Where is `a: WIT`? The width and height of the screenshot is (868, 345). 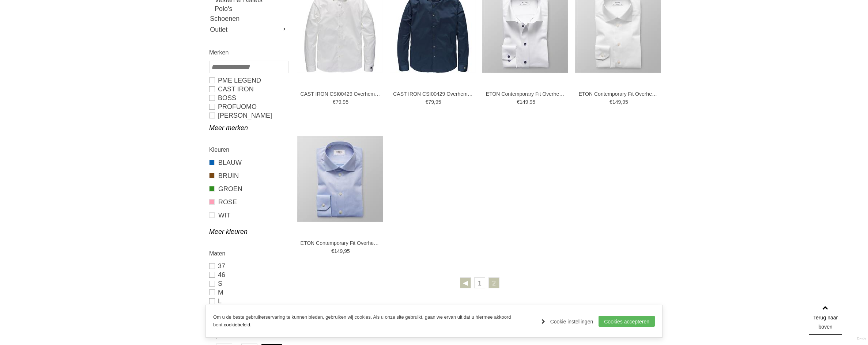
a: WIT is located at coordinates (248, 215).